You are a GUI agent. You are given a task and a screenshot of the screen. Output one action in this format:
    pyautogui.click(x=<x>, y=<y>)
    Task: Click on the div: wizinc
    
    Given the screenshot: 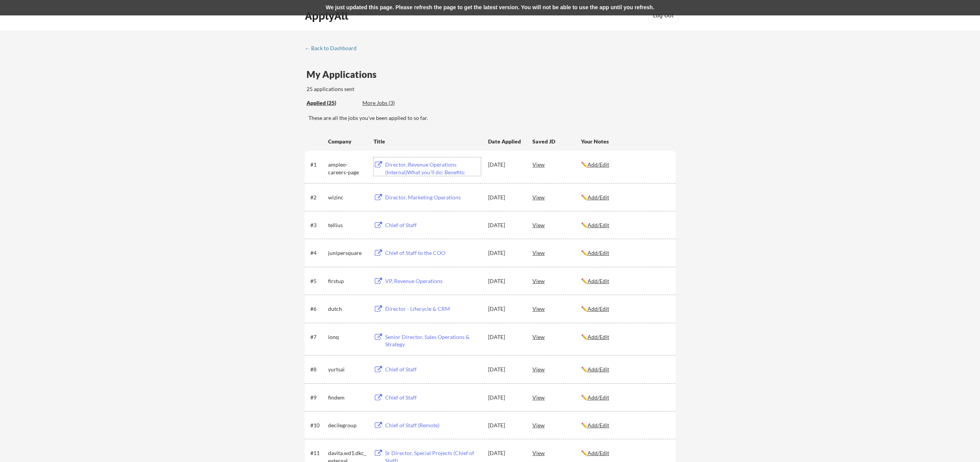 What is the action you would take?
    pyautogui.click(x=347, y=197)
    